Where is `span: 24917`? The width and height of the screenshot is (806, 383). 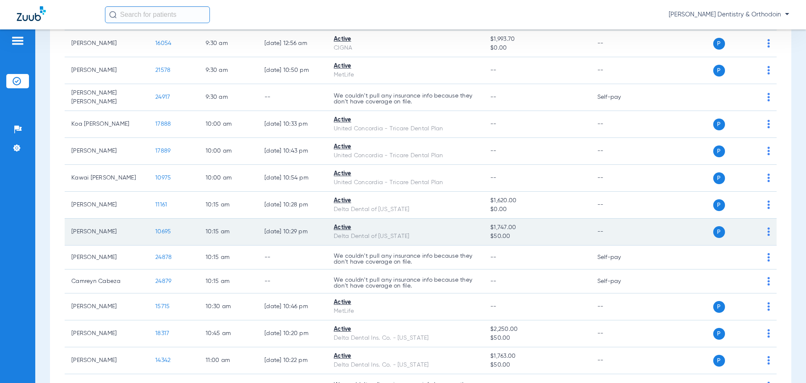
span: 24917 is located at coordinates (163, 97).